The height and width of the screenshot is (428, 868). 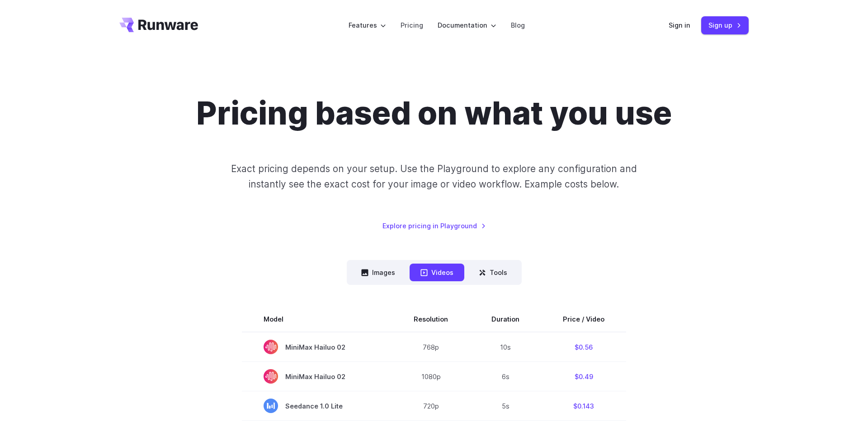 I want to click on td: 6s, so click(x=505, y=376).